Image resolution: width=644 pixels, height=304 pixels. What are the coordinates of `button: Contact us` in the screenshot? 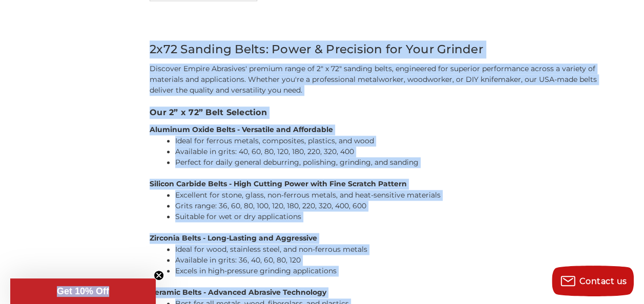 It's located at (593, 281).